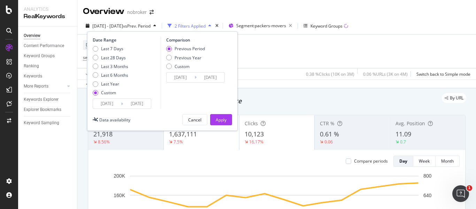 This screenshot has height=209, width=476. Describe the element at coordinates (428, 176) in the screenshot. I see `text: 800` at that location.